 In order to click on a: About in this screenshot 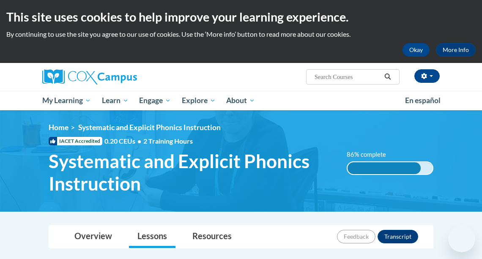, I will do `click(241, 101)`.